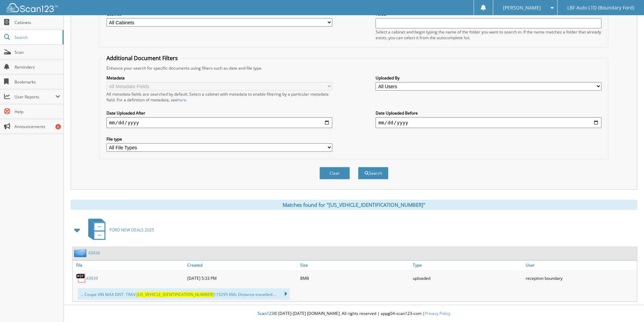 The height and width of the screenshot is (322, 644). What do you see at coordinates (37, 82) in the screenshot?
I see `span: Bookmarks` at bounding box center [37, 82].